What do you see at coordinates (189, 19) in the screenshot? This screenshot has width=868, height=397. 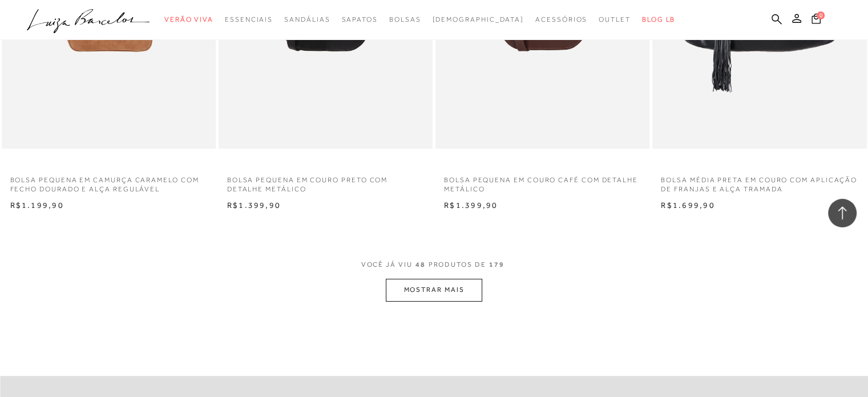 I see `span: Verão Viva` at bounding box center [189, 19].